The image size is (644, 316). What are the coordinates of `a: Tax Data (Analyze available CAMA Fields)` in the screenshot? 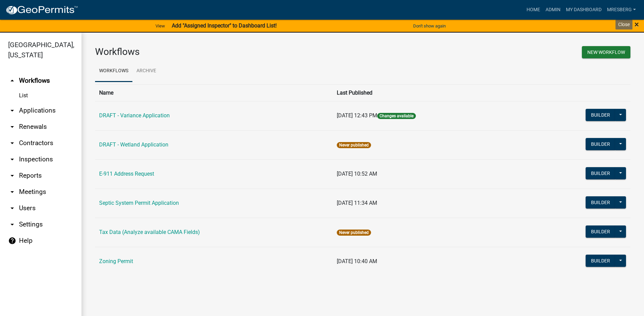 It's located at (149, 232).